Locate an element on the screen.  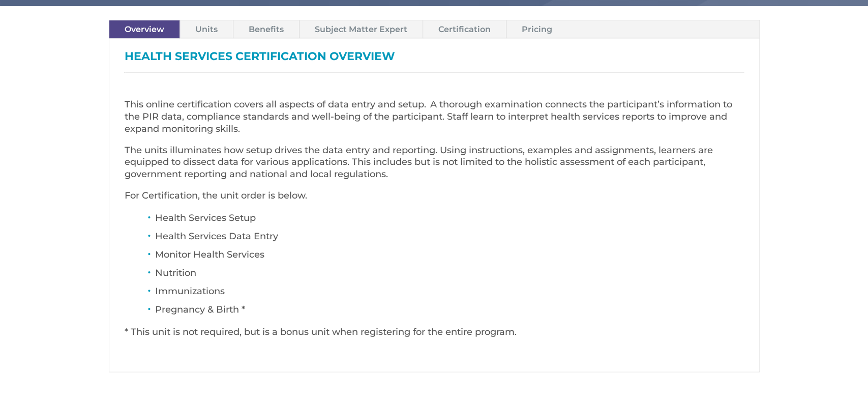
li: Nutrition is located at coordinates (449, 275).